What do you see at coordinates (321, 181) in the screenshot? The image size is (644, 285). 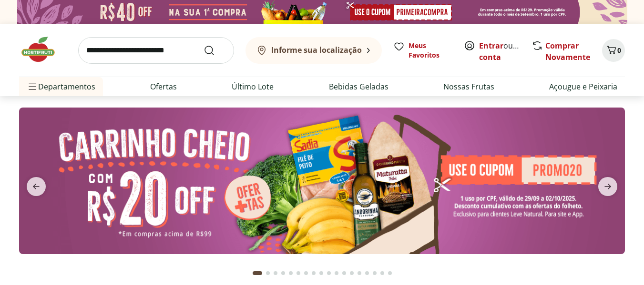 I see `img: cupom` at bounding box center [321, 181].